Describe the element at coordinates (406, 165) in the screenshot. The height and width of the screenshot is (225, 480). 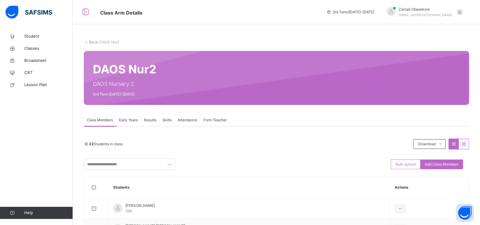
I see `span: Bulk upload` at that location.